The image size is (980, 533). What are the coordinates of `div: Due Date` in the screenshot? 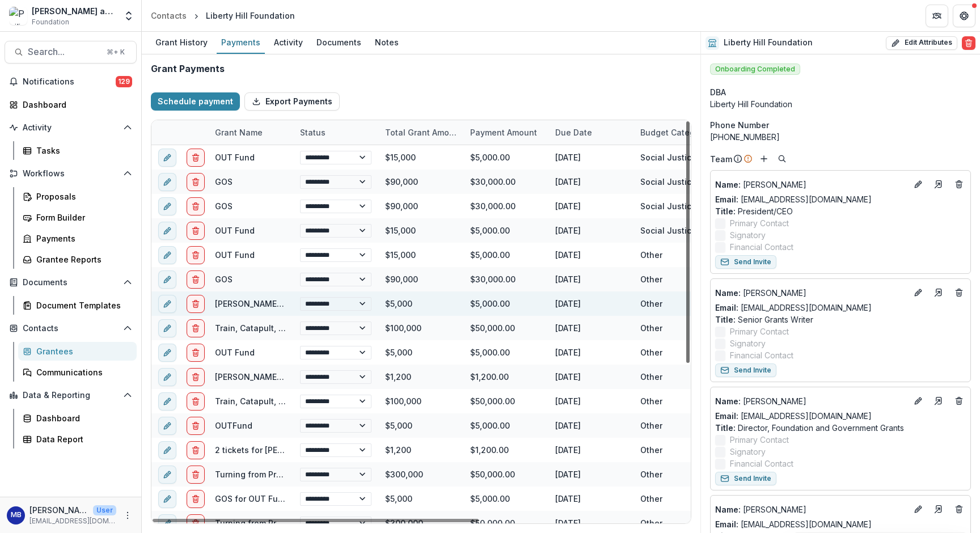 It's located at (591, 132).